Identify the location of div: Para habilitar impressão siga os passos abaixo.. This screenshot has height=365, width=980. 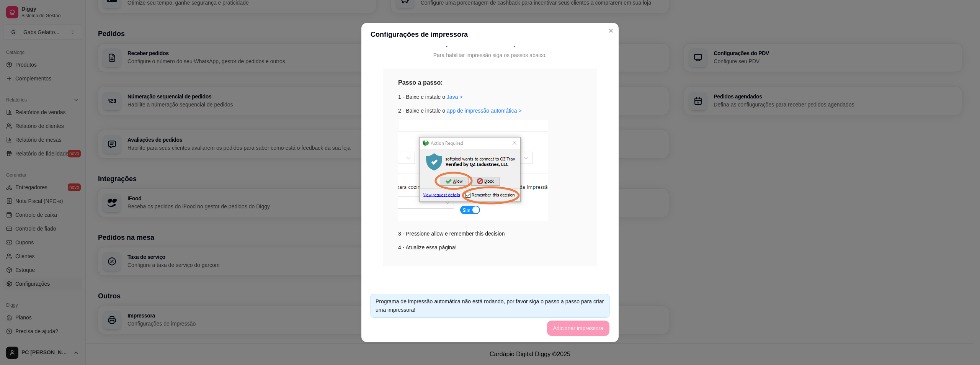
(490, 55).